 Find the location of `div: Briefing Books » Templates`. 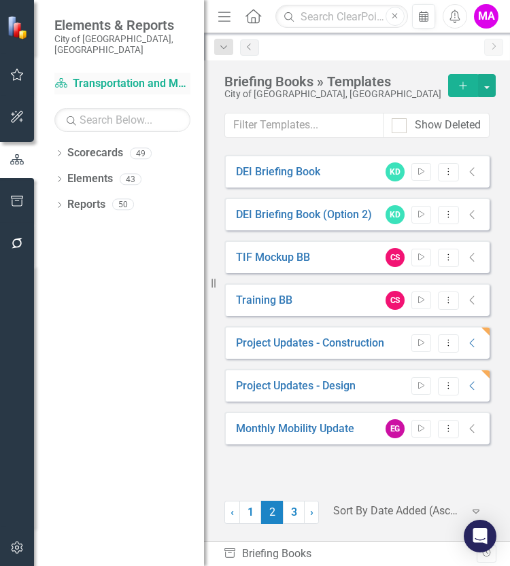

div: Briefing Books » Templates is located at coordinates (333, 82).